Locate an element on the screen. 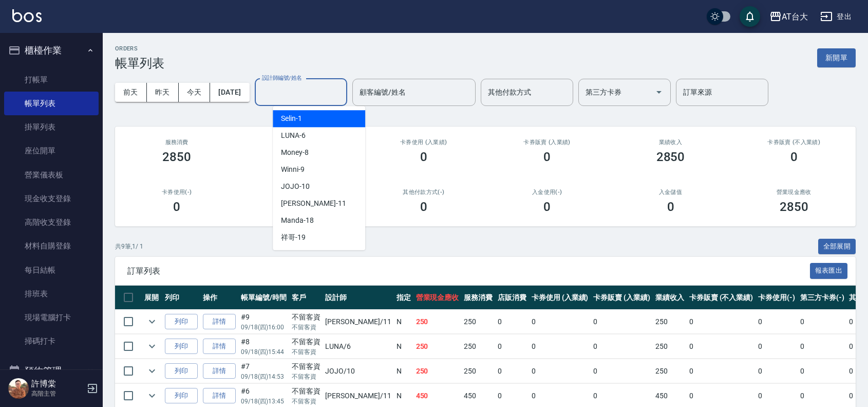  label: 設計師編號/姓名 is located at coordinates (282, 77).